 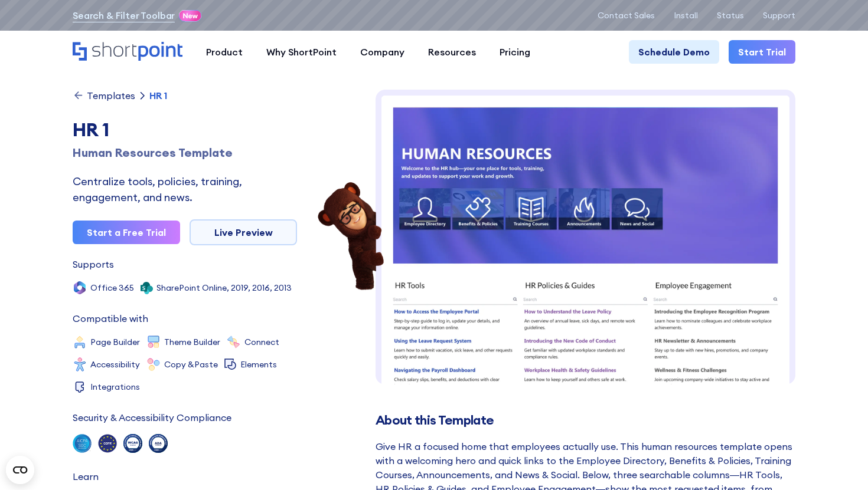 What do you see at coordinates (382, 52) in the screenshot?
I see `div: Company` at bounding box center [382, 52].